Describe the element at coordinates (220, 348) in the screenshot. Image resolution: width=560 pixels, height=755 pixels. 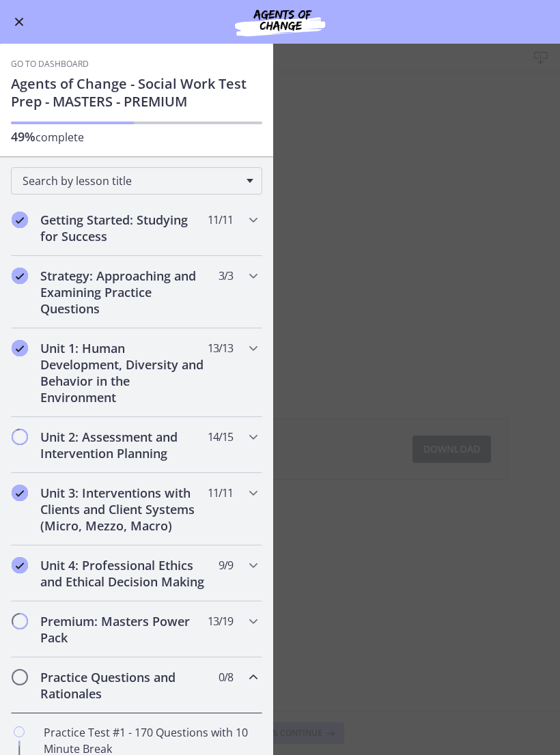
I see `span: 13 / 13` at that location.